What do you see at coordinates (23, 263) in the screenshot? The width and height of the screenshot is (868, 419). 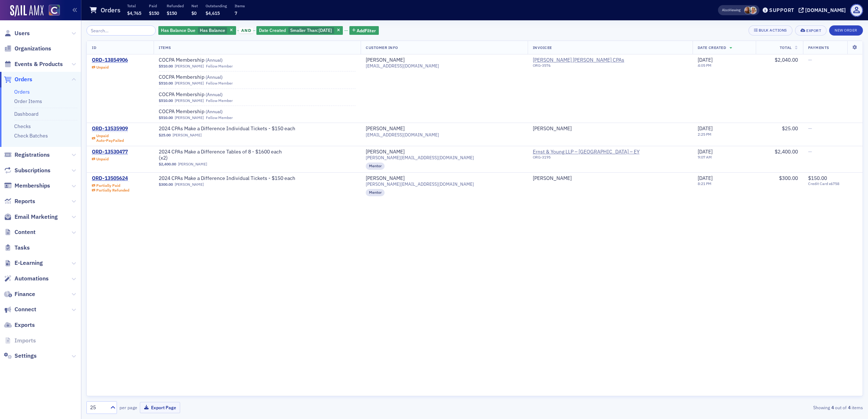 I see `a: E-Learning` at bounding box center [23, 263].